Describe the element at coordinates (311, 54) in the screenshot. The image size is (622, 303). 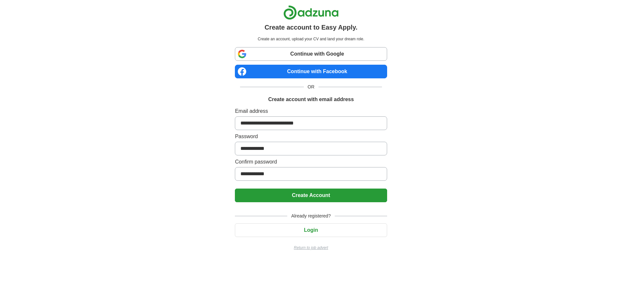
I see `a: Continue with Google` at that location.